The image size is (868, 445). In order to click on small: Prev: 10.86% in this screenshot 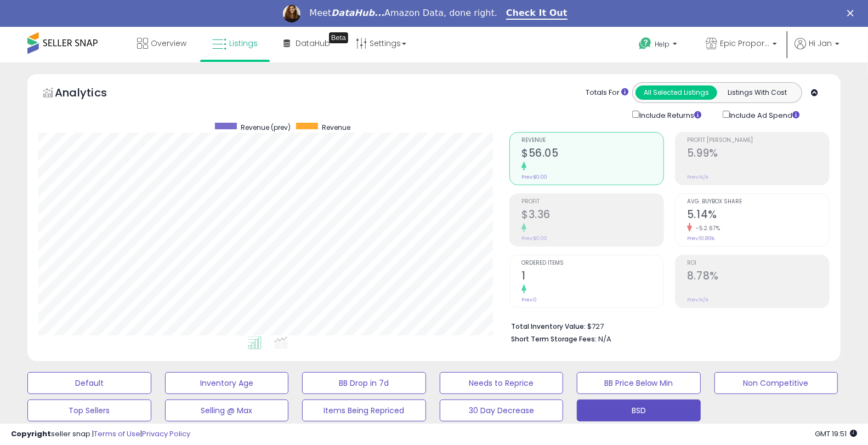, I will do `click(701, 238)`.